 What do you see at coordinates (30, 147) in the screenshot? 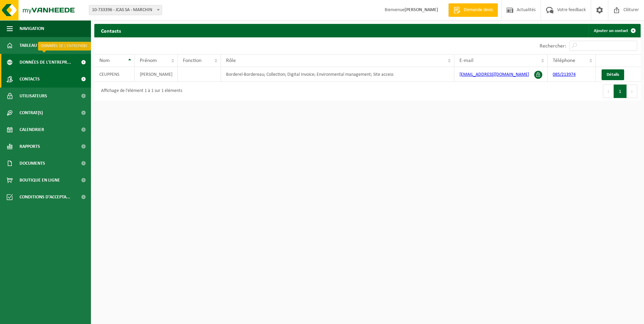
I see `span: Rapports` at bounding box center [30, 147].